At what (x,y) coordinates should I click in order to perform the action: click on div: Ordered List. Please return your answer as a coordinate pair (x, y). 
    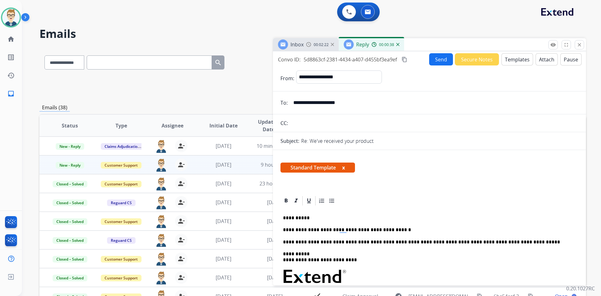
    Looking at the image, I should click on (322, 201).